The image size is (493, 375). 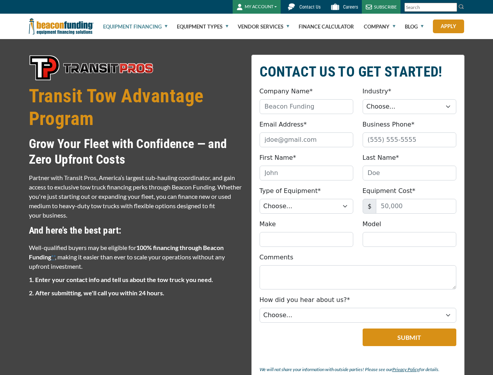 I want to click on a: Equipment Types, so click(x=202, y=27).